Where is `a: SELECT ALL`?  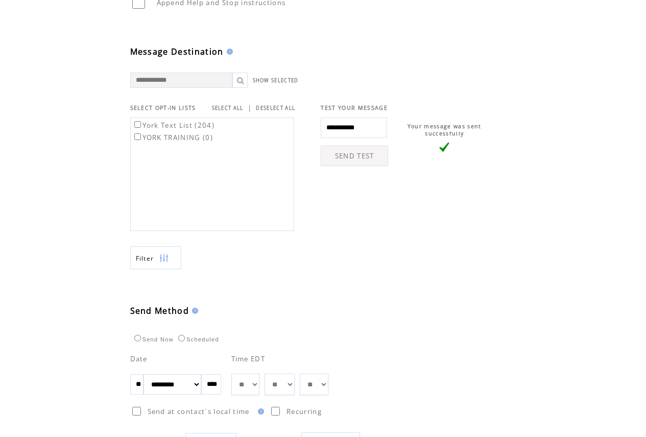
a: SELECT ALL is located at coordinates (228, 108).